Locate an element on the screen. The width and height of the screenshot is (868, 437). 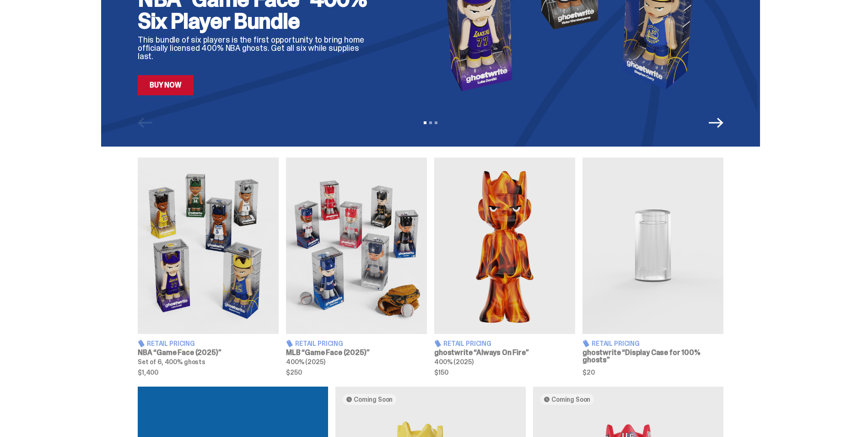
button: View slide 3 is located at coordinates (436, 123).